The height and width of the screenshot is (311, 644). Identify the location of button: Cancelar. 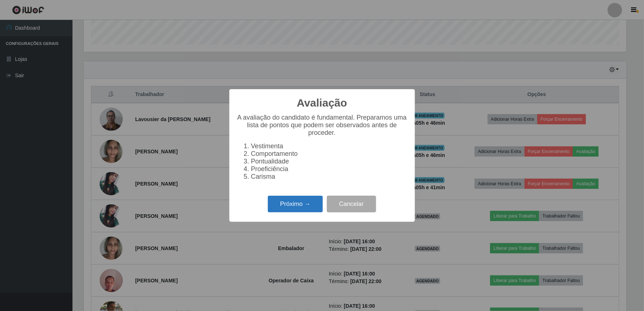
(351, 204).